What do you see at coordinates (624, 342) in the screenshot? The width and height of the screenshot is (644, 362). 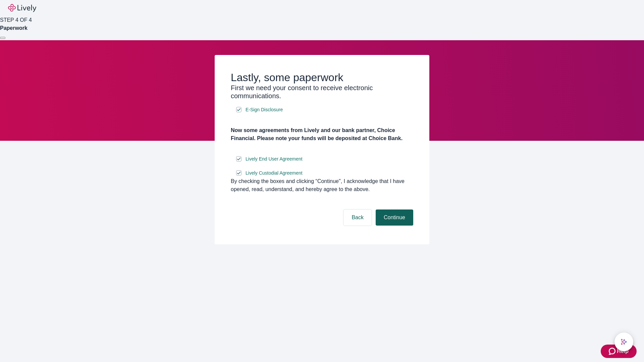 I see `svg: Lively AI Assistant` at bounding box center [624, 342].